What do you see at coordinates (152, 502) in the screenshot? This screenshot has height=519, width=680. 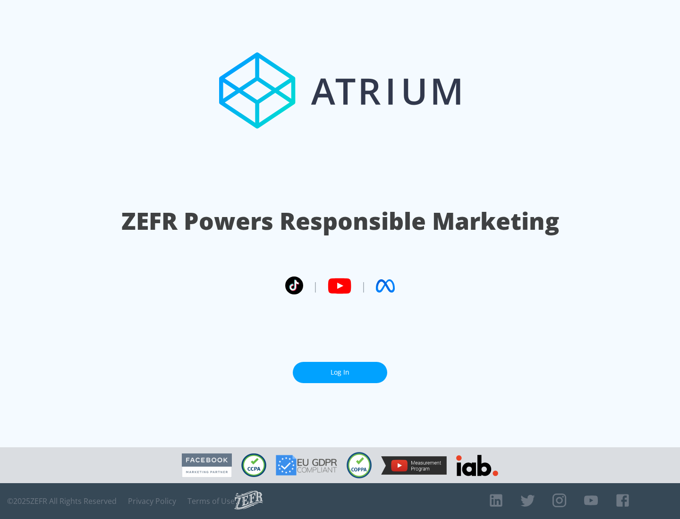 I see `a: Privacy Policy` at bounding box center [152, 502].